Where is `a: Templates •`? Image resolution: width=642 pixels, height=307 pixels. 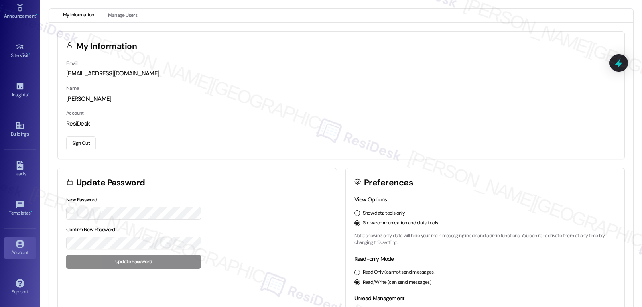
a: Templates • is located at coordinates (20, 209).